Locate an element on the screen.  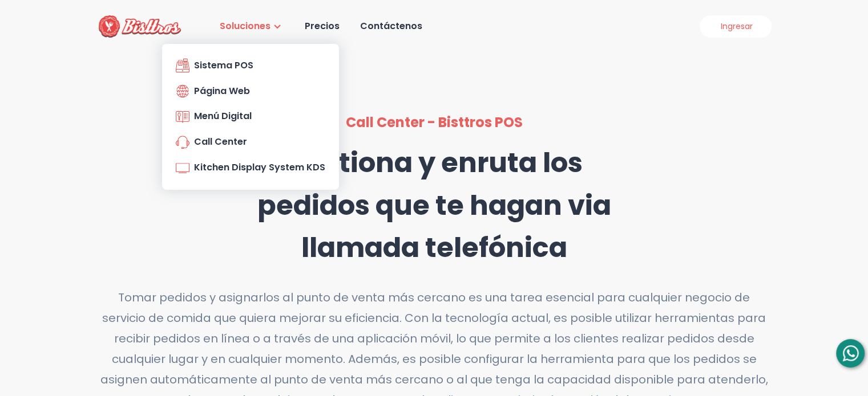
div: Sistema POS is located at coordinates (214, 66).